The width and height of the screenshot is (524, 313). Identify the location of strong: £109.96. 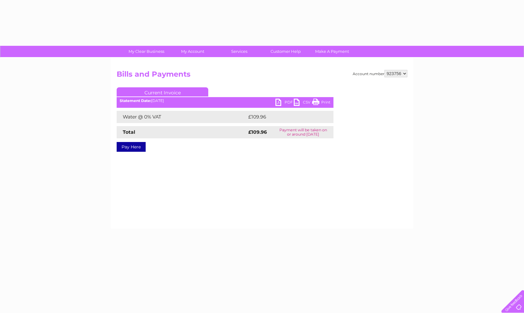
(257, 132).